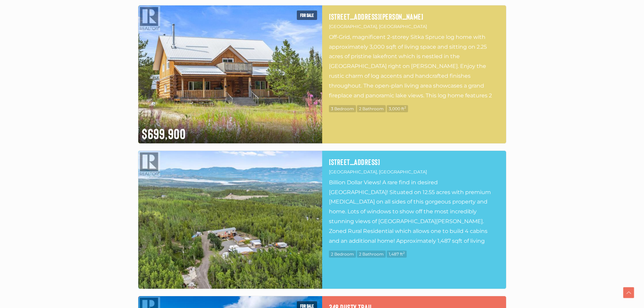  Describe the element at coordinates (396, 254) in the screenshot. I see `span: 1,487 ft` at that location.